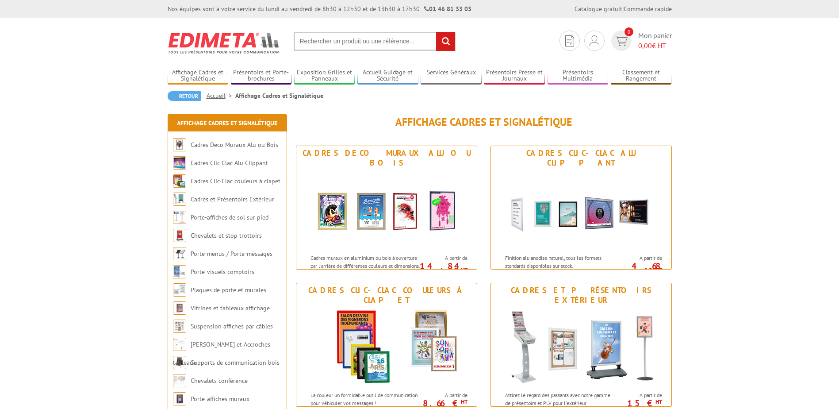 The height and width of the screenshot is (409, 839). I want to click on p: La couleur un formidable outil de communication pour véhiculer vos messages !, so click(365, 399).